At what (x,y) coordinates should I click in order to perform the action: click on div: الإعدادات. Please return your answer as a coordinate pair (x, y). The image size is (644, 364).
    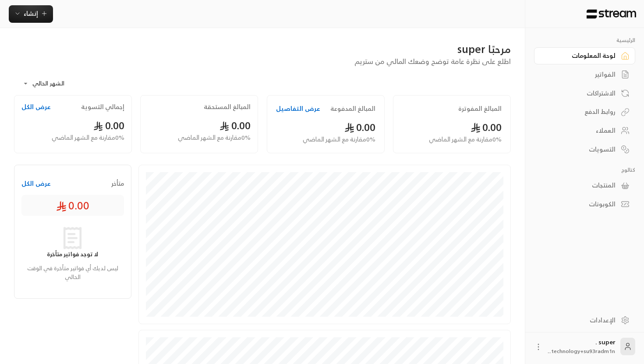
    Looking at the image, I should click on (580, 320).